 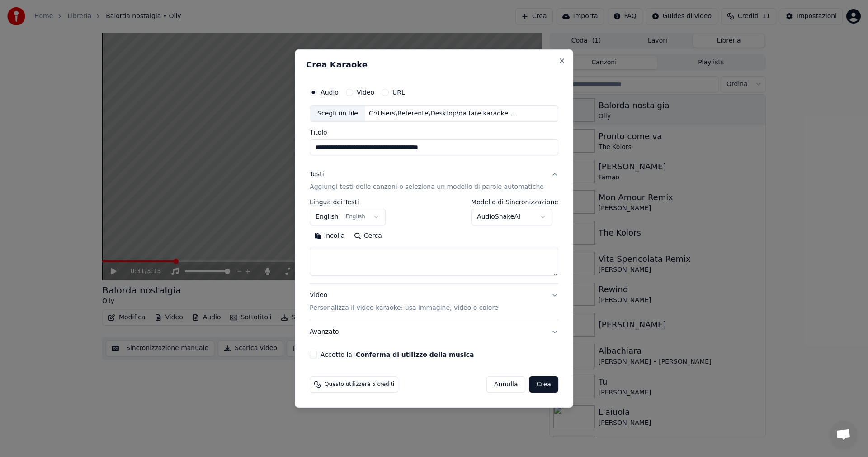 I want to click on button: TestiAggiungi testi delle canzoni o seleziona un modello di parole automatiche, so click(x=434, y=181).